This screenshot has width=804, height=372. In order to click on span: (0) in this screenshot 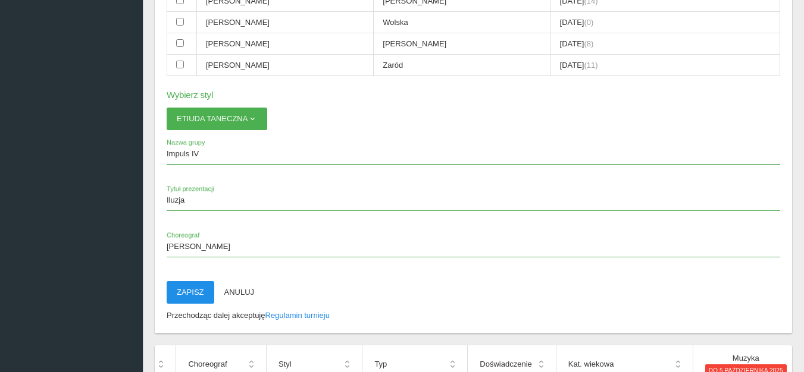, I will do `click(588, 22)`.